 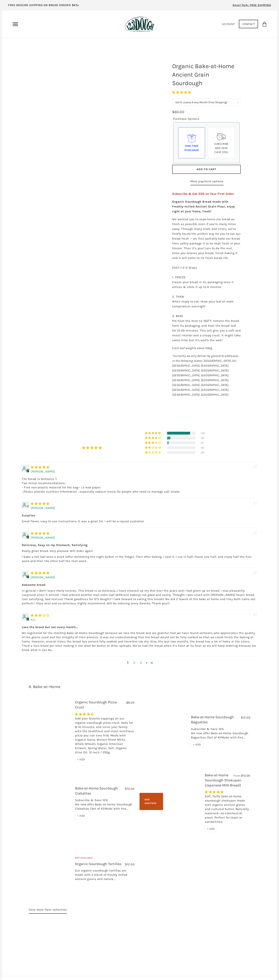 I want to click on span: 4.76 stars, so click(x=182, y=92).